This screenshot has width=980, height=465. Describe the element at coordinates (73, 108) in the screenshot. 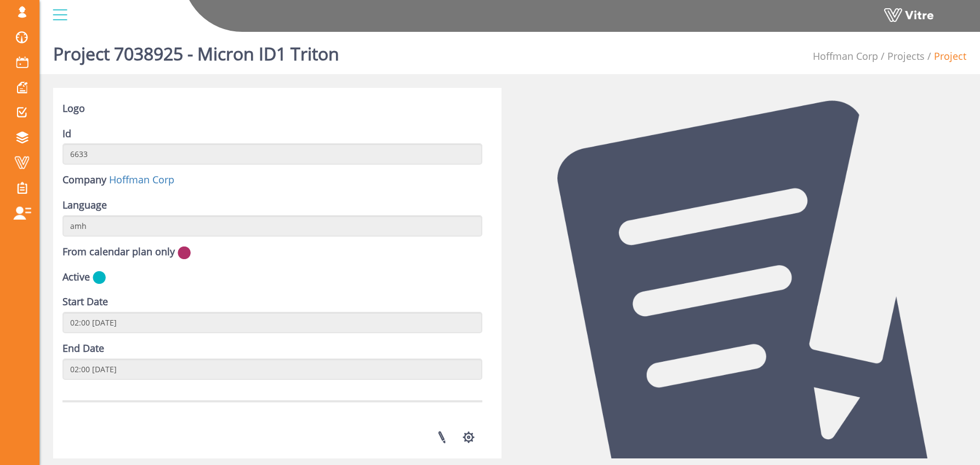

I see `label: Logo` at that location.